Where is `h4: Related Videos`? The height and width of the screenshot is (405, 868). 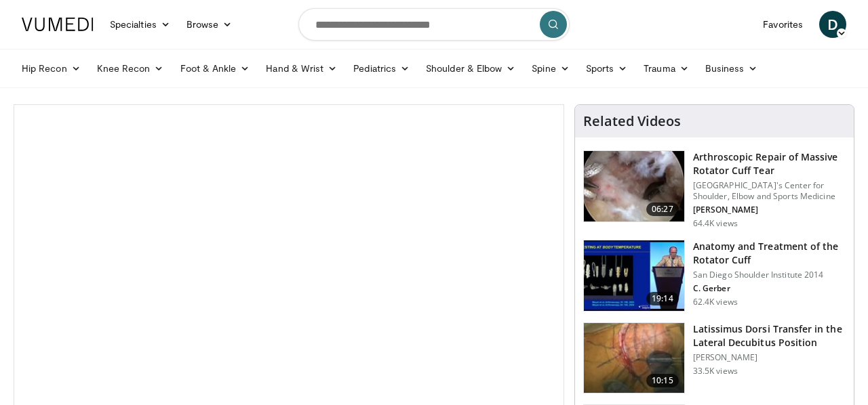
h4: Related Videos is located at coordinates (632, 122).